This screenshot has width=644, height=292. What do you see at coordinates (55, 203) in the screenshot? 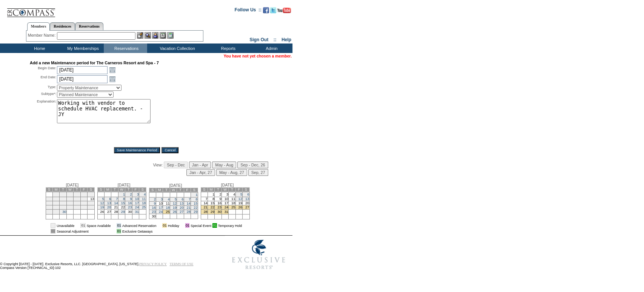
I see `td: 15` at bounding box center [55, 203].